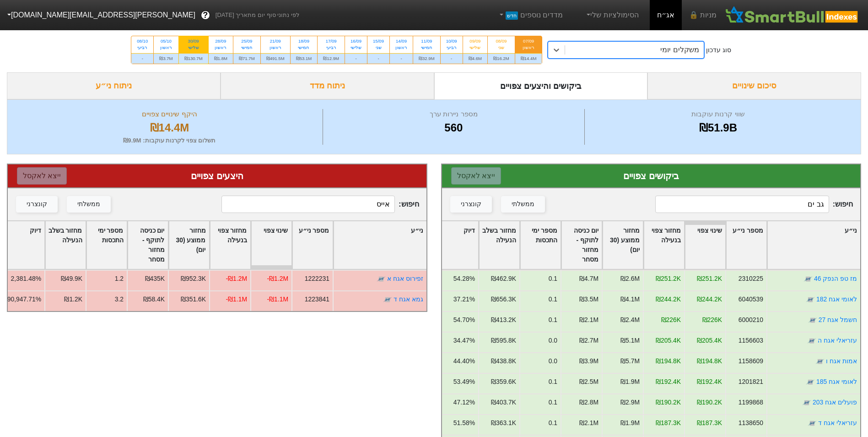 This screenshot has width=868, height=437. What do you see at coordinates (142, 41) in the screenshot?
I see `div: 08/10` at bounding box center [142, 41].